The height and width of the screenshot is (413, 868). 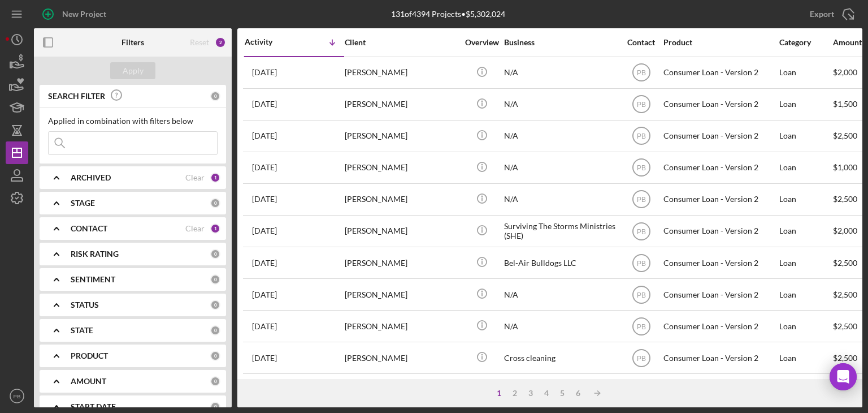 I want to click on b: AMOUNT, so click(x=88, y=381).